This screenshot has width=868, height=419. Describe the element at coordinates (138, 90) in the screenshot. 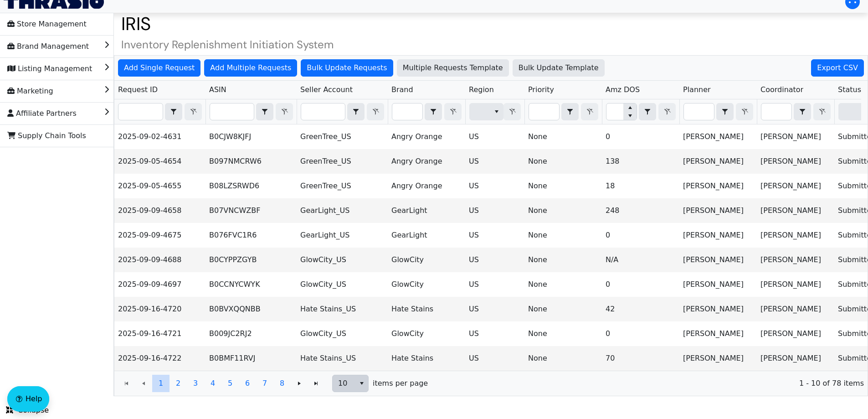

I see `span: Request ID` at that location.